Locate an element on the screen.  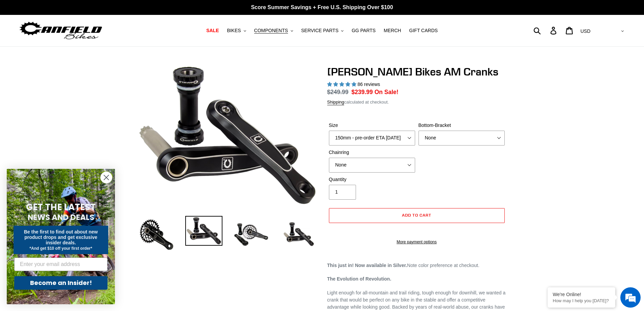
button: SERVICE PARTS is located at coordinates (322, 31).